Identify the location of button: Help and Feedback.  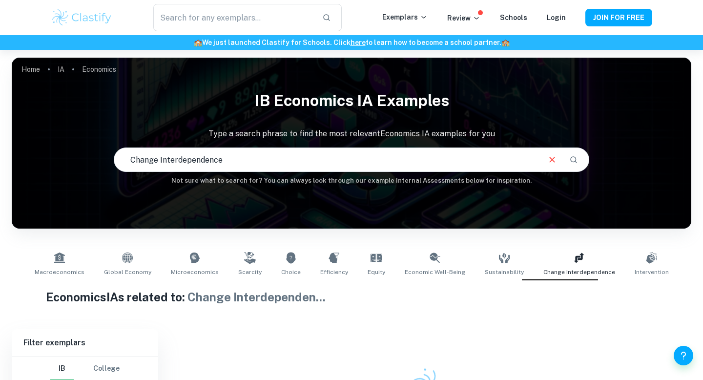
(683, 355).